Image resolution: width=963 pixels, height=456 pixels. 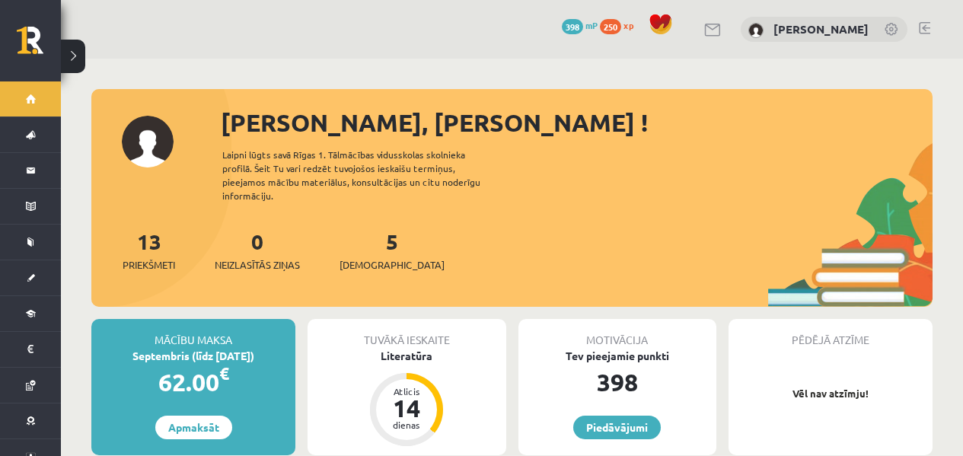 What do you see at coordinates (572, 27) in the screenshot?
I see `span: 398` at bounding box center [572, 27].